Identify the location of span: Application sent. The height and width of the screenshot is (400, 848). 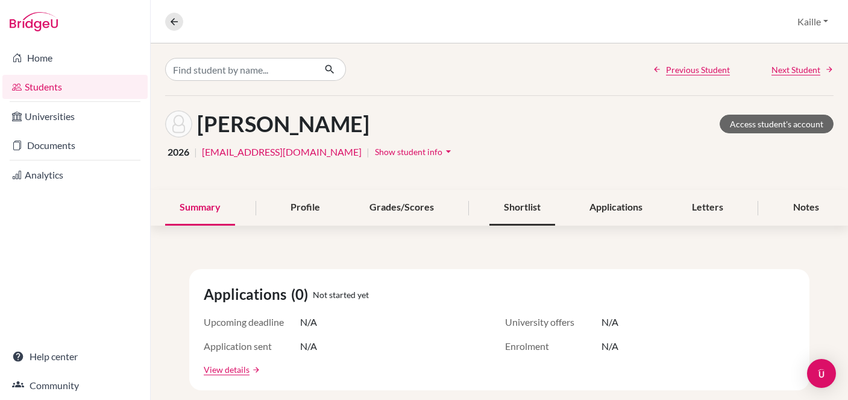
(252, 346).